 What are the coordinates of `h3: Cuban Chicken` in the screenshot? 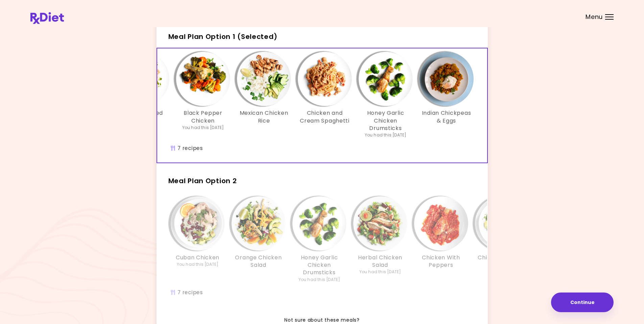 It's located at (198, 257).